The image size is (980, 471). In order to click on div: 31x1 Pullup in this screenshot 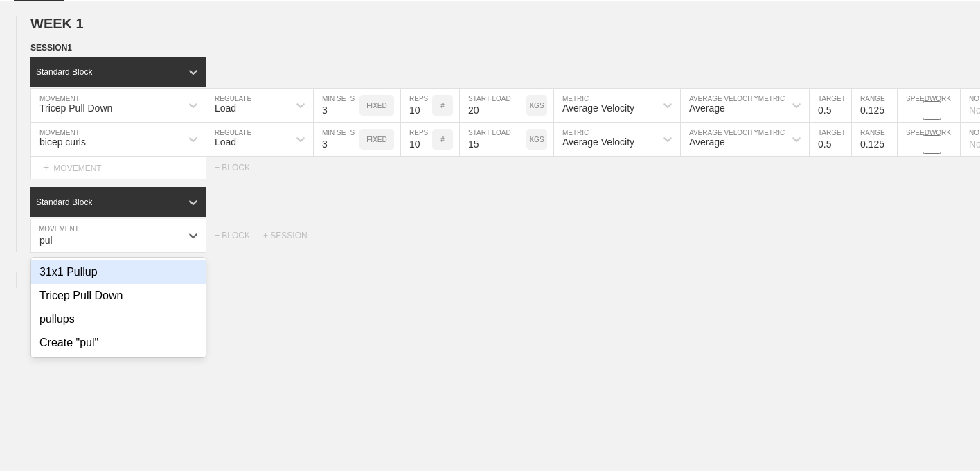, I will do `click(119, 272)`.